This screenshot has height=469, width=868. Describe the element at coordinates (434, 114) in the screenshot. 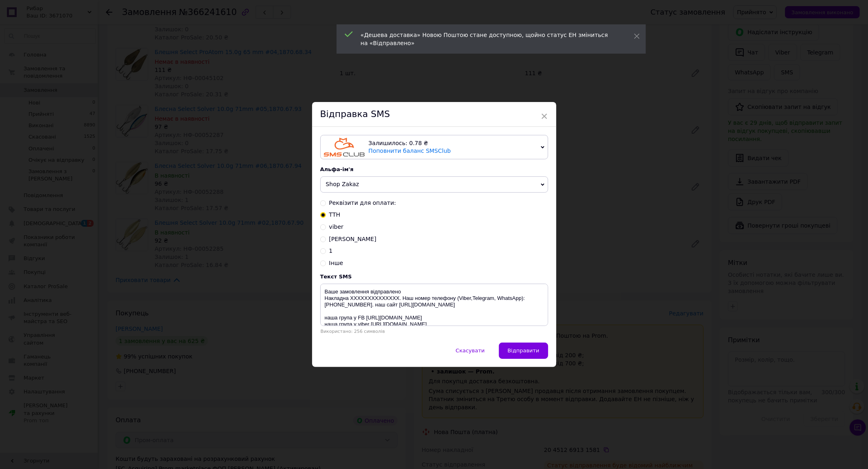

I see `div: Відправка SMS` at that location.